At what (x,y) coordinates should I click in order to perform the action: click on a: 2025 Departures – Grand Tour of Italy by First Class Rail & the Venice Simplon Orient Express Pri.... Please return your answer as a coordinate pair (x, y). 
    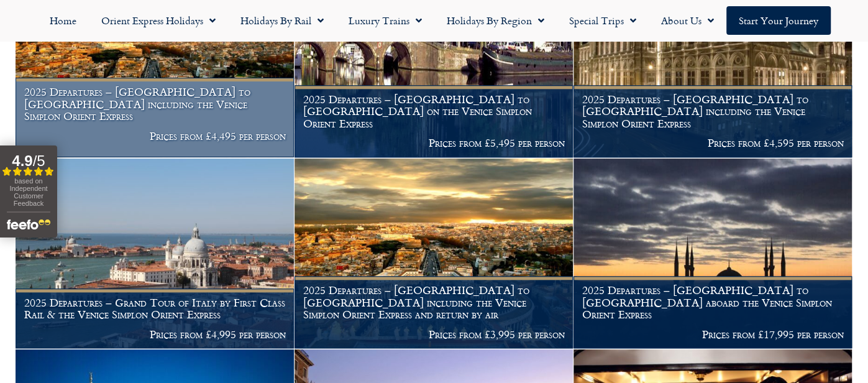
    Looking at the image, I should click on (154, 253).